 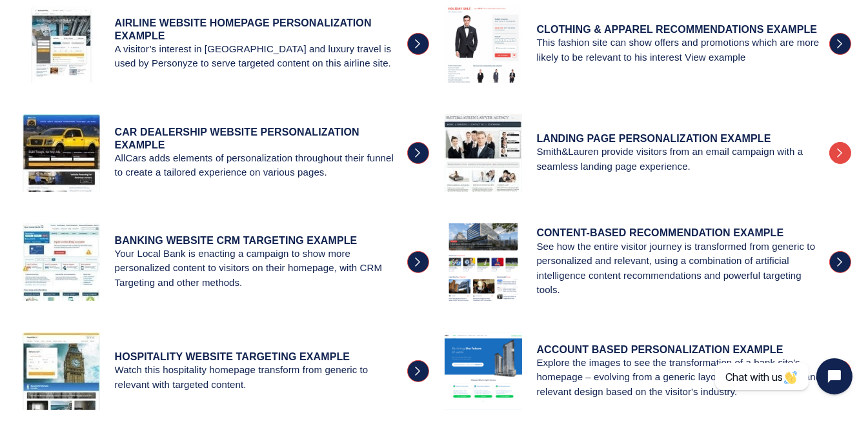 I want to click on img: AIRLINE WEBSITE HOMEPAGE PERSONALIZATION EXAMPLE, so click(x=61, y=44).